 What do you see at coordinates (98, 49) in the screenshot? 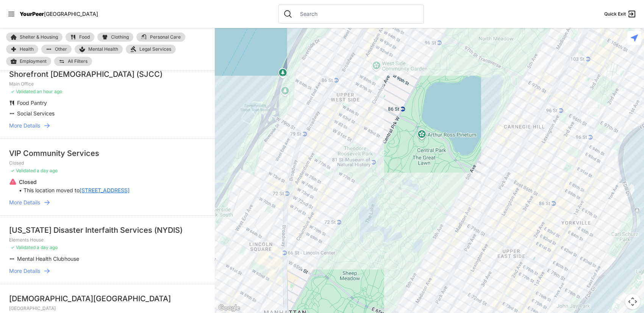
I see `a: Mental Health` at bounding box center [98, 49].